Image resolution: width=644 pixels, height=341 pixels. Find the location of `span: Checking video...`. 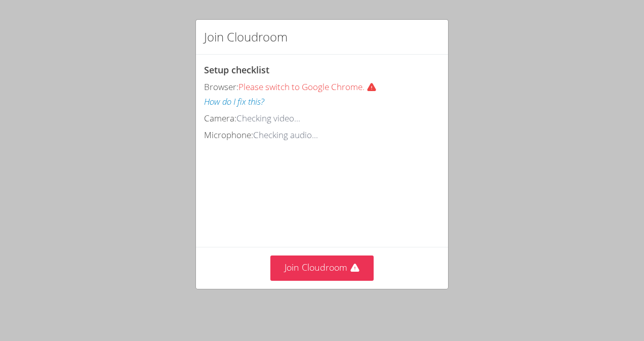

span: Checking video... is located at coordinates (269, 118).